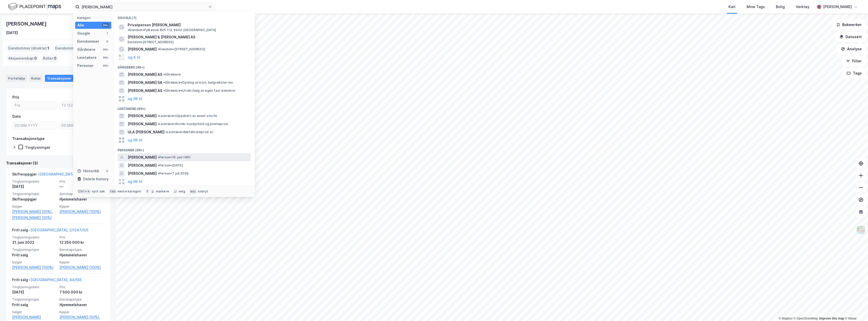 This screenshot has width=868, height=321. Describe the element at coordinates (184, 149) in the screenshot. I see `div: Personer (99+)` at that location.